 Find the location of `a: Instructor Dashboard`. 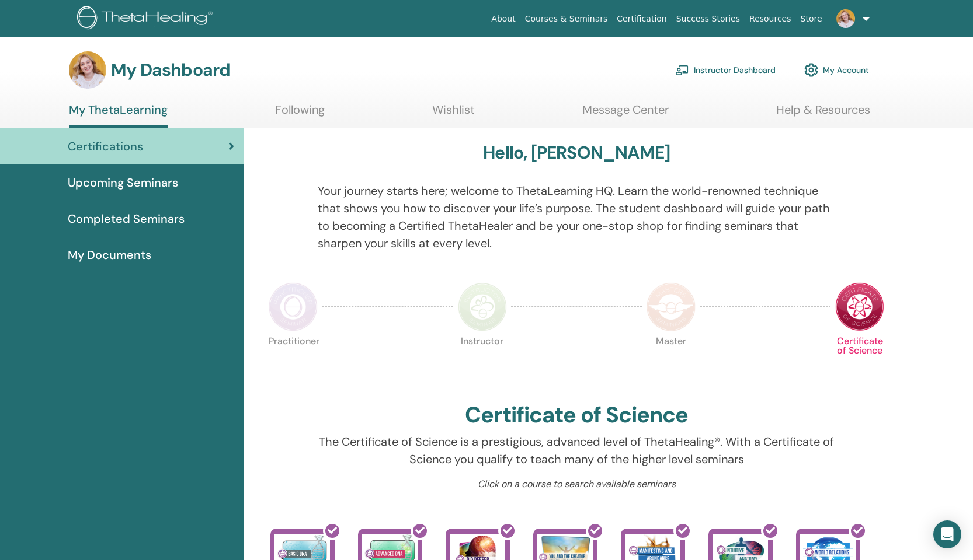

a: Instructor Dashboard is located at coordinates (726, 70).